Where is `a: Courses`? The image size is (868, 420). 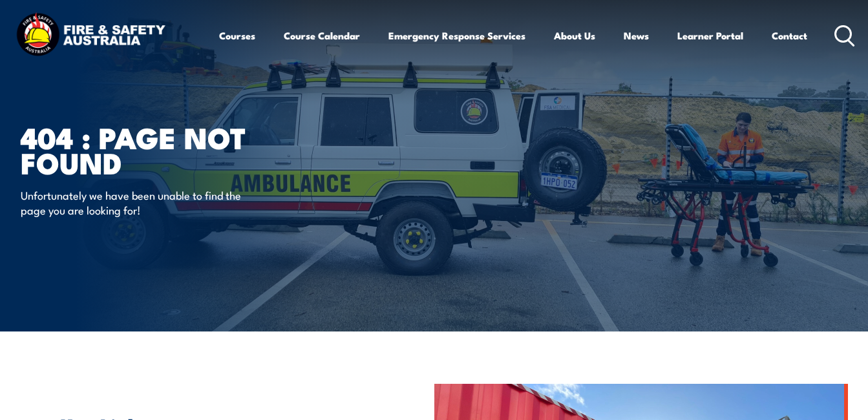
a: Courses is located at coordinates (237, 36).